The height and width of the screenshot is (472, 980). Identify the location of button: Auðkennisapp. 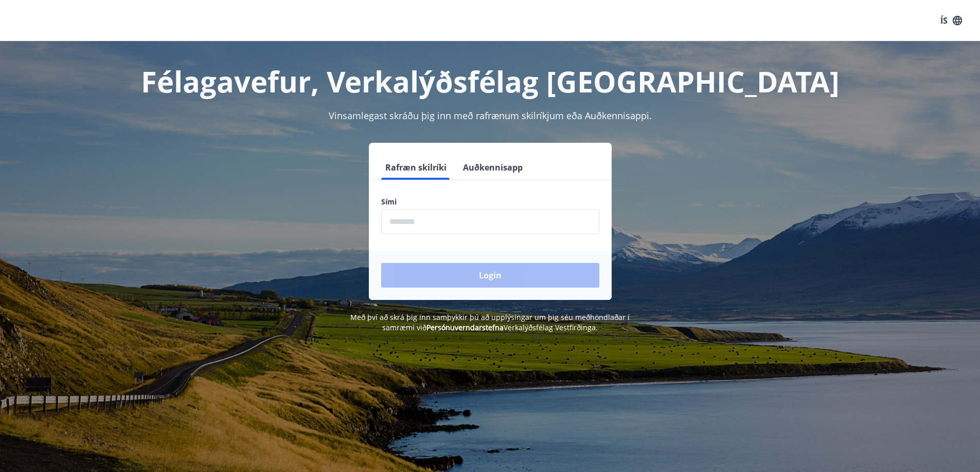
(492, 168).